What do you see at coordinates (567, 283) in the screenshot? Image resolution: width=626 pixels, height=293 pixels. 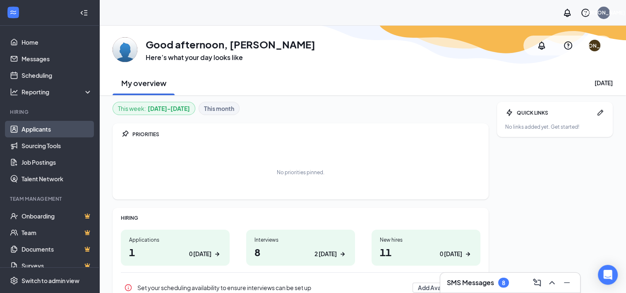 I see `svg: Minimize` at bounding box center [567, 283].